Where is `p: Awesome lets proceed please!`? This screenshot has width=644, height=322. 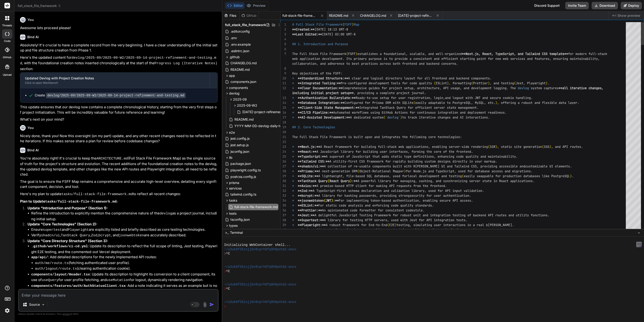
p: Awesome lets proceed please! is located at coordinates (119, 28).